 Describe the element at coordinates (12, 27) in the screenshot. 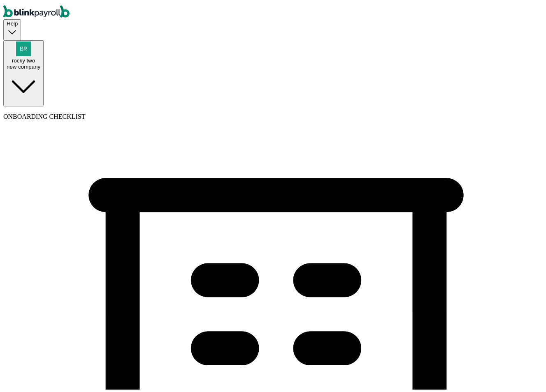

I see `button: Help` at that location.